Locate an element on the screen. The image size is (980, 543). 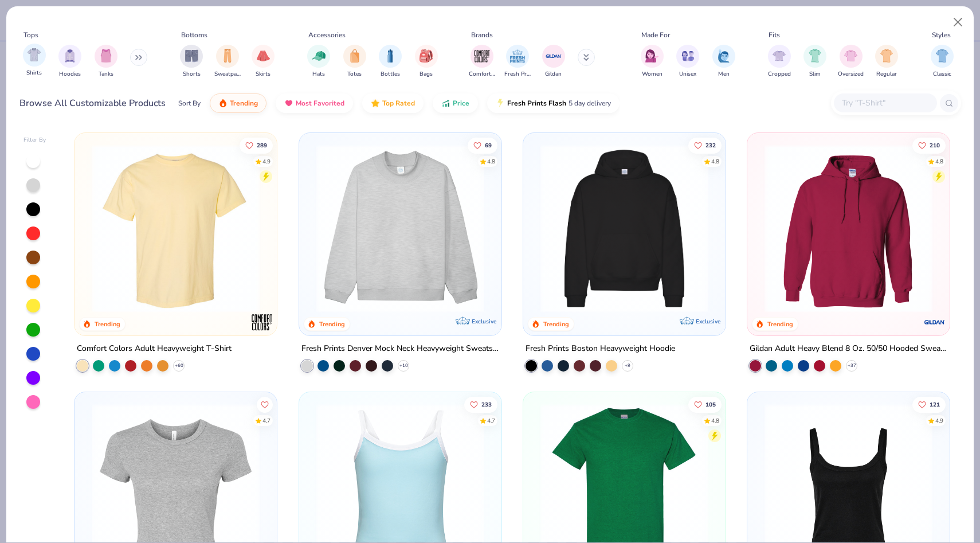
button: Trending is located at coordinates (238, 103).